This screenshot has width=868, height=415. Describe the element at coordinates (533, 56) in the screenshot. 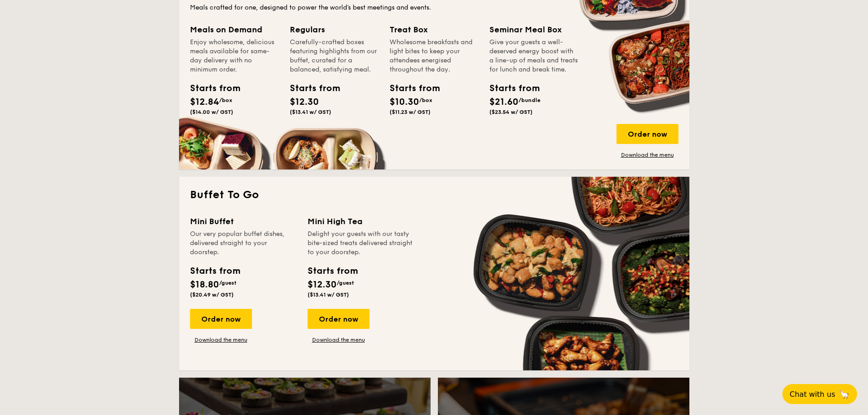

I see `div: Give your guests a well-deserved energy boost with a line-up of meals and treats for lunch and br...` at that location.